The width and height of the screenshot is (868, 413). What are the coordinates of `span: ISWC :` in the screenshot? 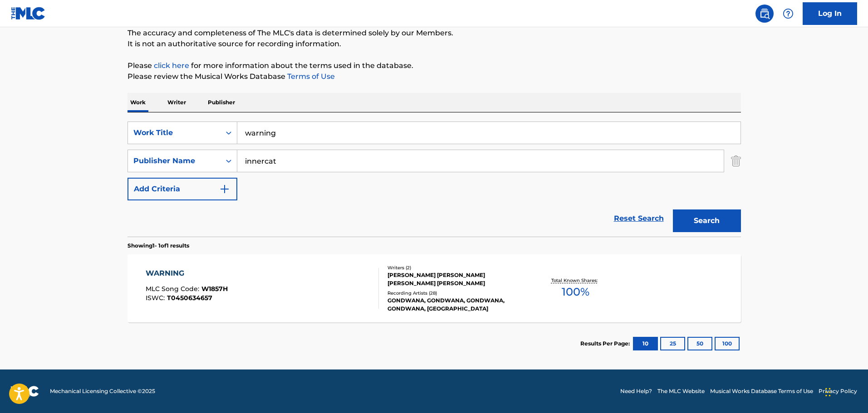 It's located at (156, 298).